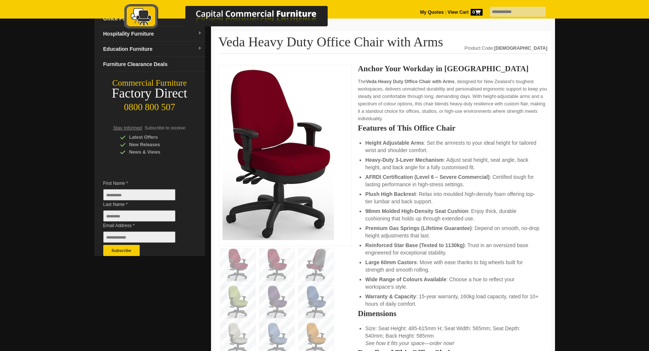 The width and height of the screenshot is (649, 351). What do you see at coordinates (150, 105) in the screenshot?
I see `div: 0800 800 507` at bounding box center [150, 105].